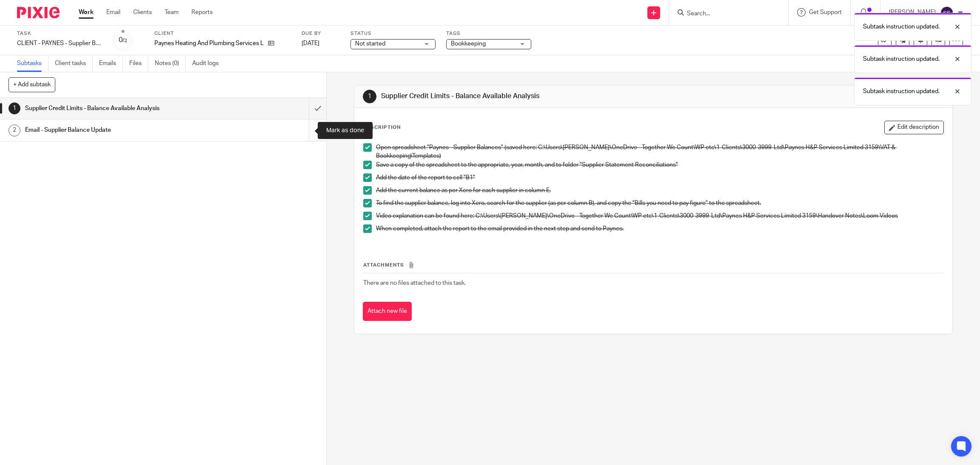 The height and width of the screenshot is (465, 980). What do you see at coordinates (209, 43) in the screenshot?
I see `p: Paynes Heating And Plumbing Services Limited` at bounding box center [209, 43].